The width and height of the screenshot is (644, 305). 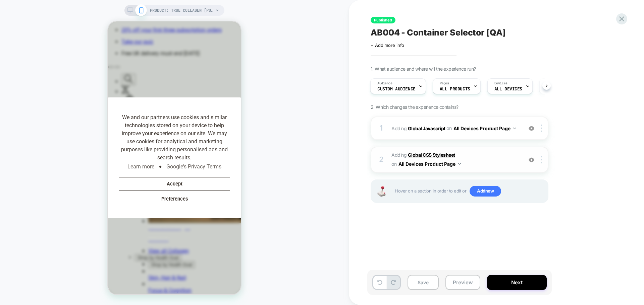 What do you see at coordinates (426, 128) in the screenshot?
I see `b: Global Javascript` at bounding box center [426, 128].